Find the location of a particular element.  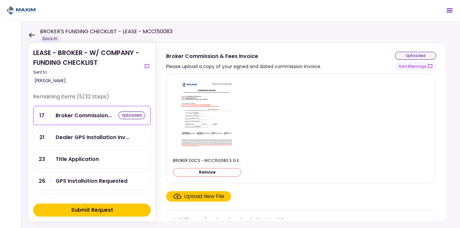

div: Title Application is located at coordinates (77, 159).